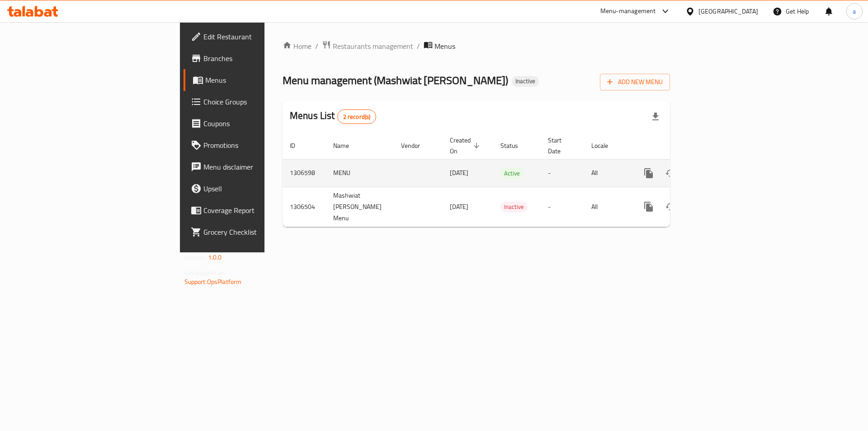 Image resolution: width=868 pixels, height=431 pixels. What do you see at coordinates (368, 46) in the screenshot?
I see `a: Restaurants management` at bounding box center [368, 46].